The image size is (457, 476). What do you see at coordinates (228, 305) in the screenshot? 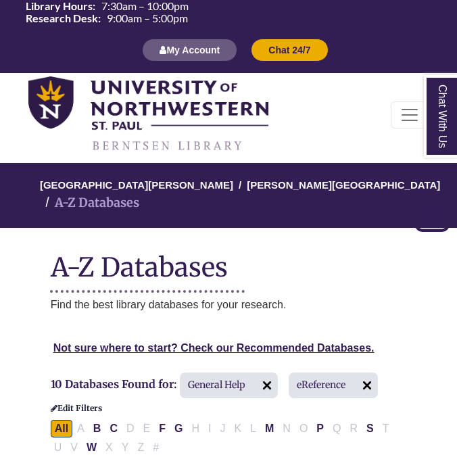
I see `p: Find the best library databases for your research.` at bounding box center [228, 305].